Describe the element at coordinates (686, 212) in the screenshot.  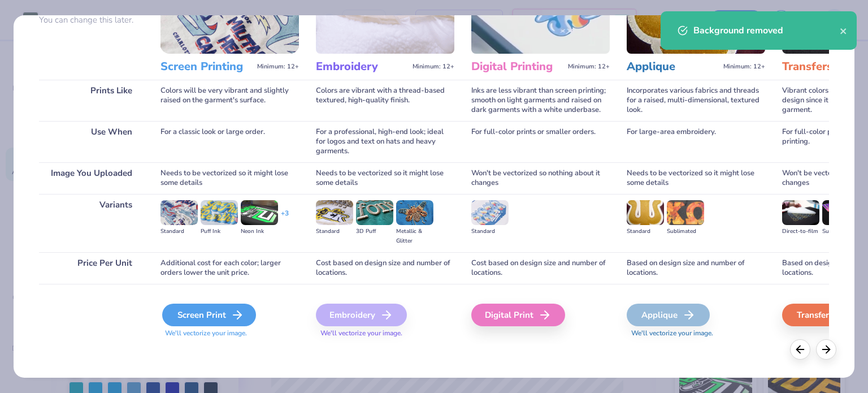
I see `img: Sublimated` at that location.